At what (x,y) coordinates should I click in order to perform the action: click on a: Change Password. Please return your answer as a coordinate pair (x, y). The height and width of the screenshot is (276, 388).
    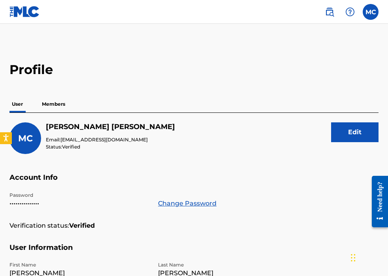
    Looking at the image, I should click on (187, 203).